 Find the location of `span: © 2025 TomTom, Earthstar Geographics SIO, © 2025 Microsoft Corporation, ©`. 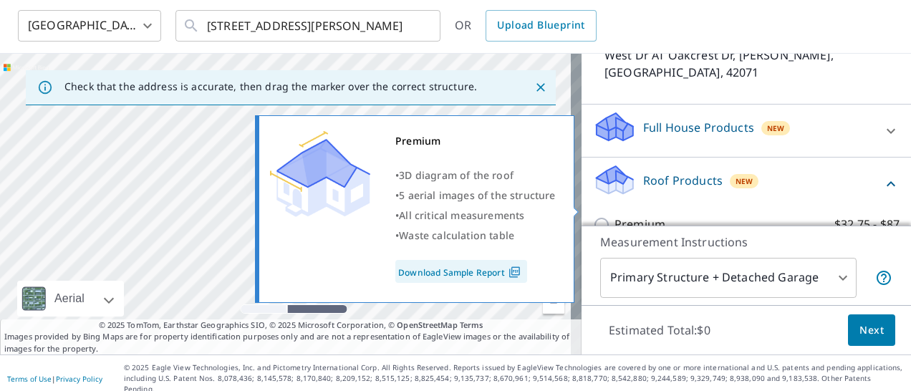

span: © 2025 TomTom, Earthstar Geographics SIO, © 2025 Microsoft Corporation, © is located at coordinates (291, 325).